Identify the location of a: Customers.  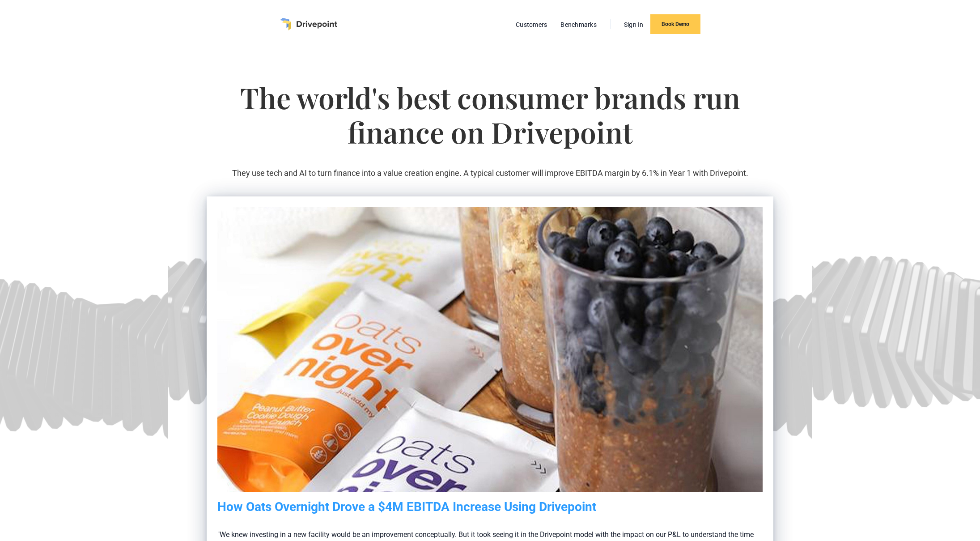
(532, 25).